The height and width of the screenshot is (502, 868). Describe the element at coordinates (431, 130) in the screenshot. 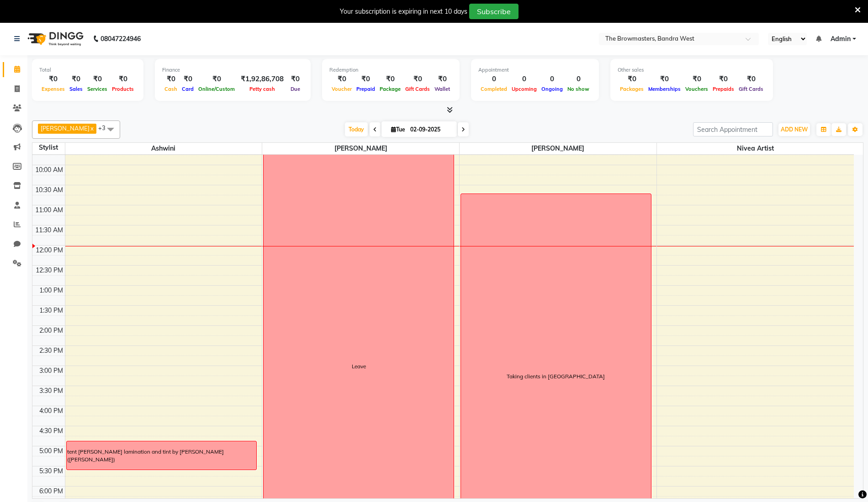

I see `input: 2025-09-02` at that location.